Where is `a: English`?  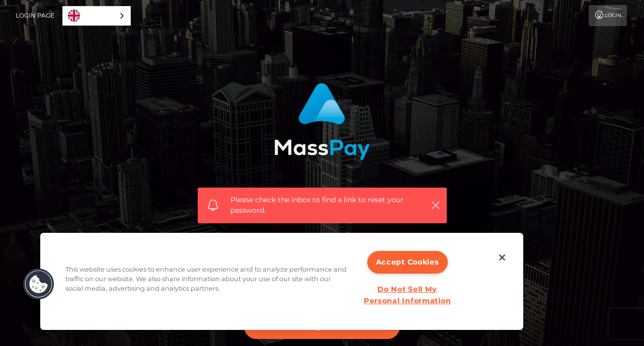 a: English is located at coordinates (97, 15).